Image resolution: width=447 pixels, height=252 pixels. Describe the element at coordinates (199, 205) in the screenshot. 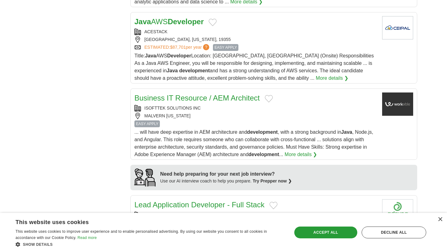

I see `a: Lead Application Developer - Full Stack` at that location.